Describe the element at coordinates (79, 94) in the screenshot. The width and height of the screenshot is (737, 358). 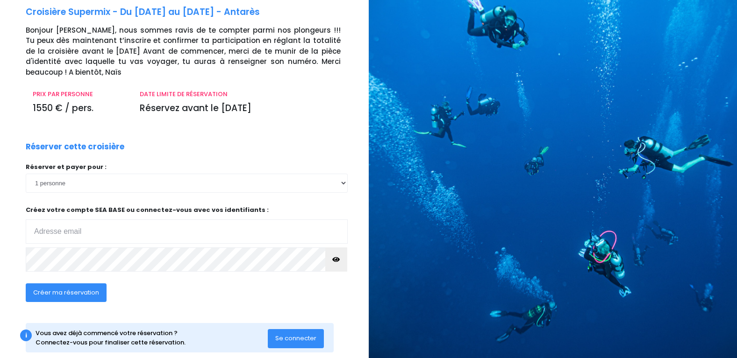
I see `p: PRIX PAR PERSONNE` at that location.